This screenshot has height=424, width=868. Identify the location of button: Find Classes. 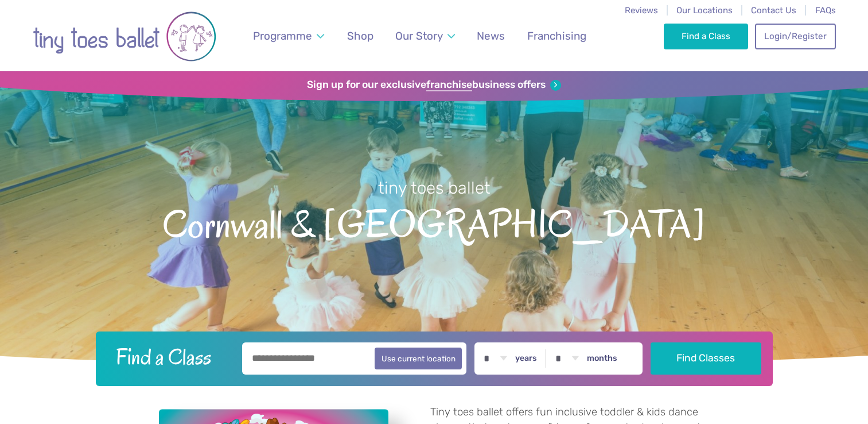
(706, 358).